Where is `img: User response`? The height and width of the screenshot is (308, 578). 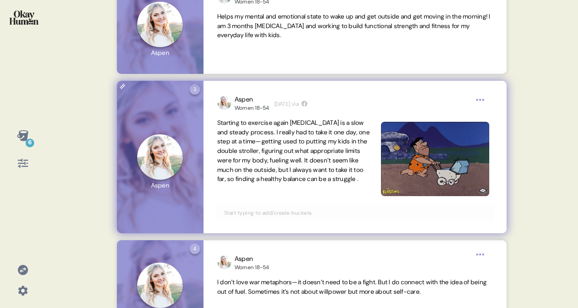 img: User response is located at coordinates (435, 159).